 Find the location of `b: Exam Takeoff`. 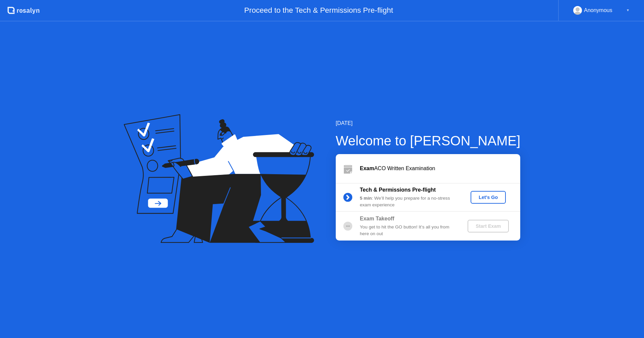

b: Exam Takeoff is located at coordinates (377, 218).